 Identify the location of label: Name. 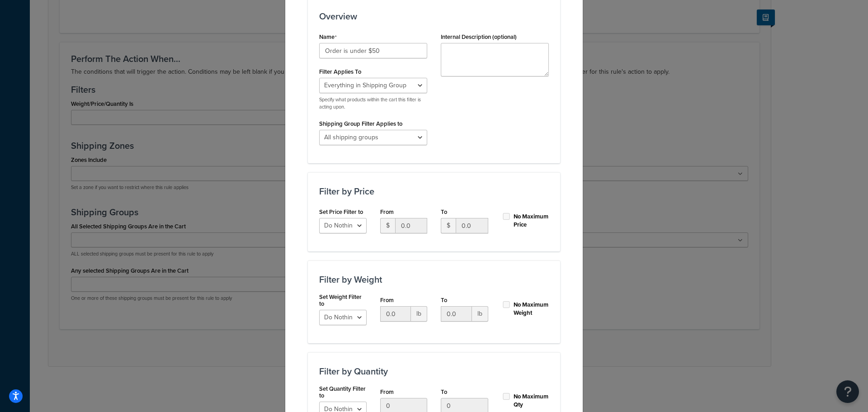
(328, 37).